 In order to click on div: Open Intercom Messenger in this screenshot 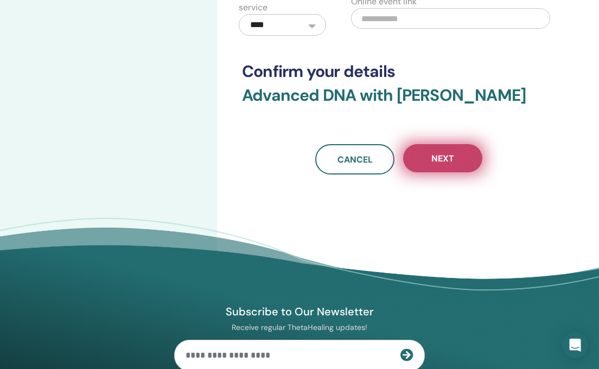, I will do `click(575, 346)`.